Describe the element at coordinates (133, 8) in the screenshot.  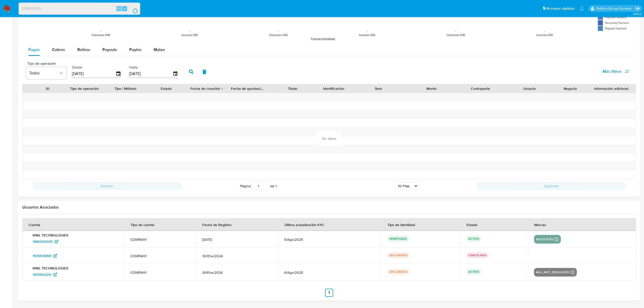
I see `button: search-icon` at that location.